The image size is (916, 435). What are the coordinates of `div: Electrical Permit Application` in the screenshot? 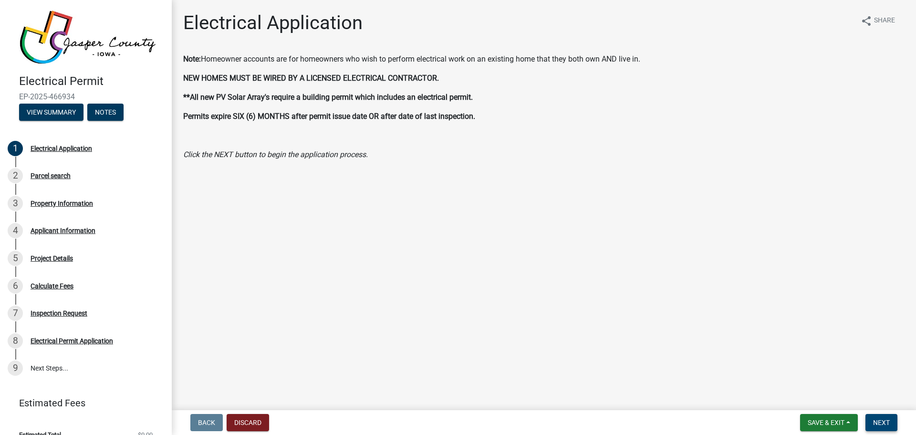 It's located at (72, 341).